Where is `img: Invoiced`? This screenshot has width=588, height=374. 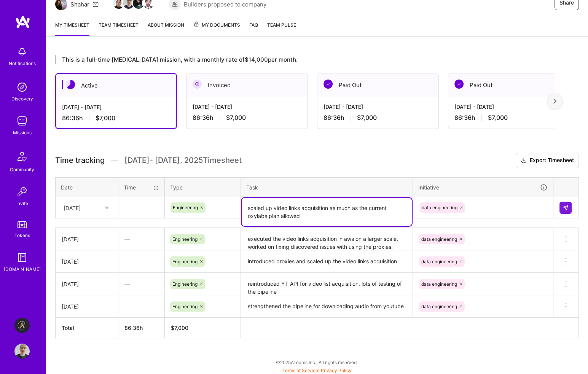
img: Invoiced is located at coordinates (197, 84).